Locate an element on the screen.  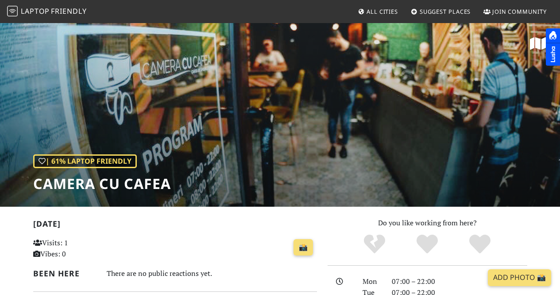
a: Join Community is located at coordinates (515, 12).